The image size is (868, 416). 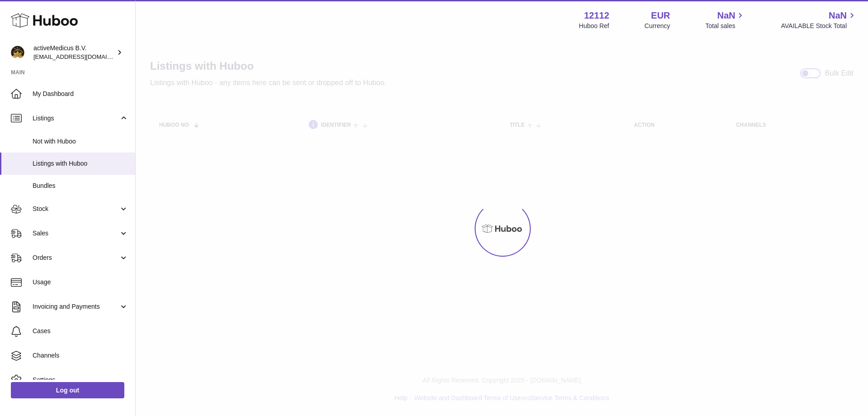 I want to click on a: NaN AVAILABLE Stock Total, so click(x=819, y=20).